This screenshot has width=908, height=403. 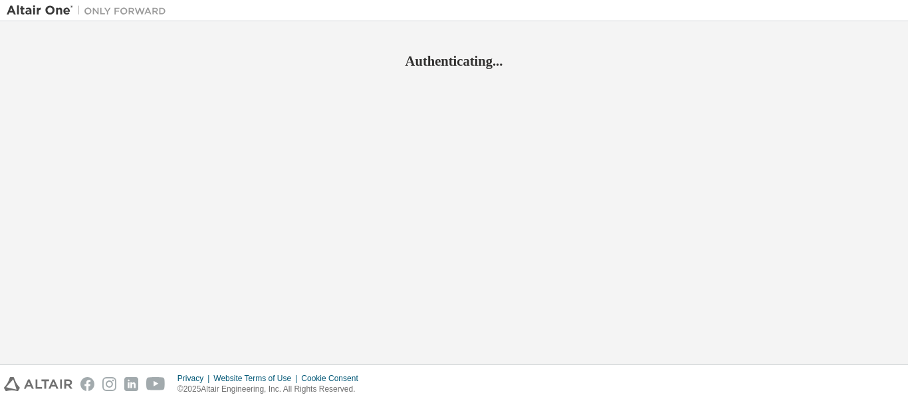 What do you see at coordinates (272, 389) in the screenshot?
I see `p: © 2025 Altair Engineering, Inc. All Rights Reserved.` at bounding box center [272, 389].